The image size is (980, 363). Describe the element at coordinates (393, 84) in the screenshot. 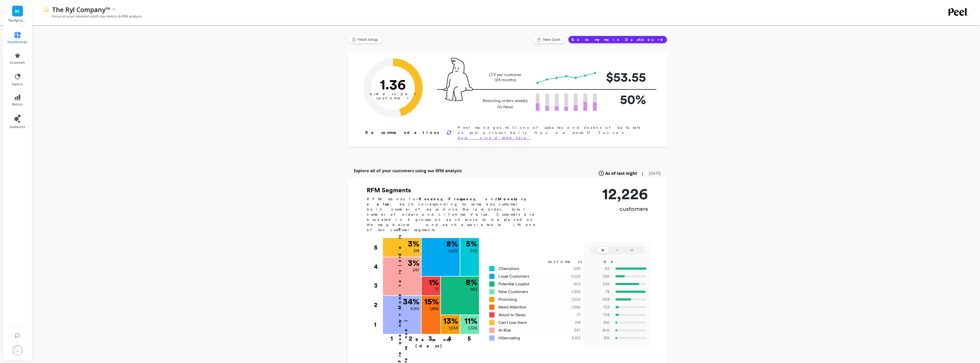

I see `text: 1.36` at that location.